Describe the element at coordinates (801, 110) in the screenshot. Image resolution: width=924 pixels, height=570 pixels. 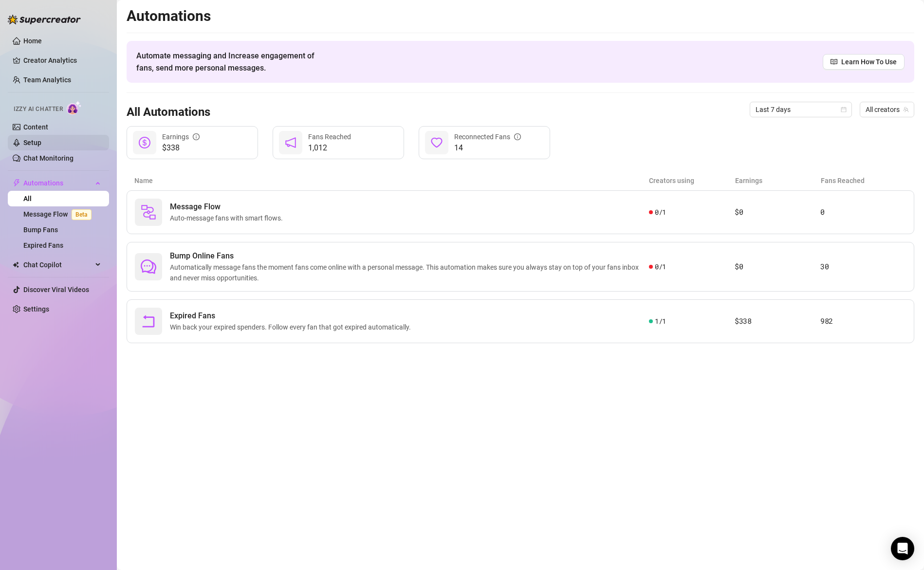
I see `span: Last 7 days` at that location.